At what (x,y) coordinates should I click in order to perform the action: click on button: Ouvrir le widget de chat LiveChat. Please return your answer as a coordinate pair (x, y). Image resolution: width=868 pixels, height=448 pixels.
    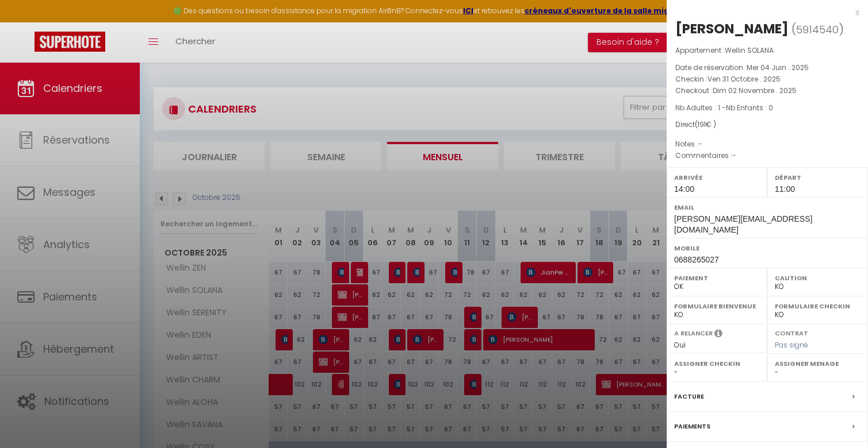
    Looking at the image, I should click on (26, 22).